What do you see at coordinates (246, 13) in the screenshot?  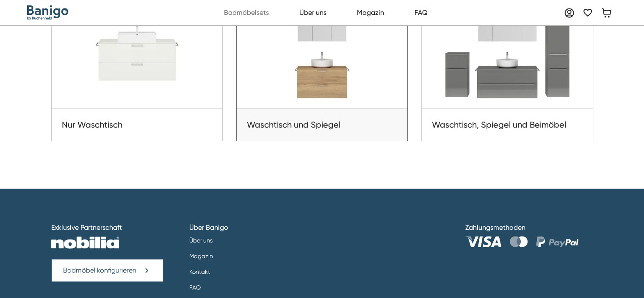 I see `a: Badmöbelsets` at bounding box center [246, 13].